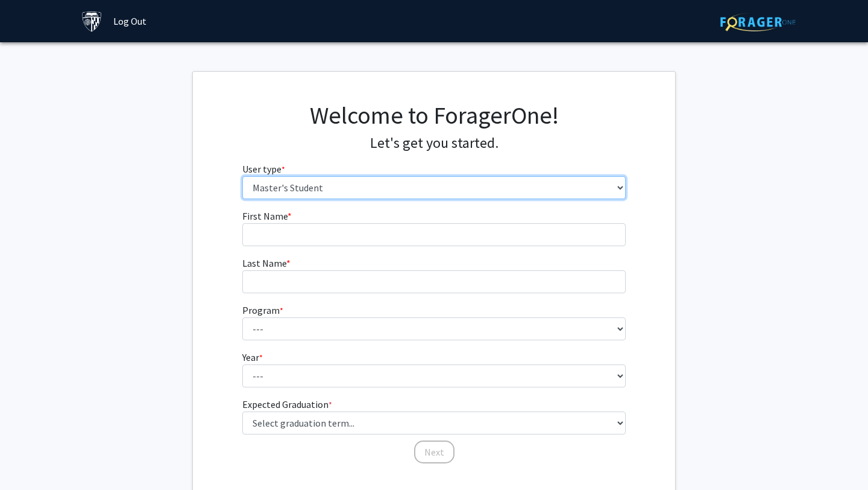 The width and height of the screenshot is (868, 490). What do you see at coordinates (434, 451) in the screenshot?
I see `button: Next` at bounding box center [434, 451].